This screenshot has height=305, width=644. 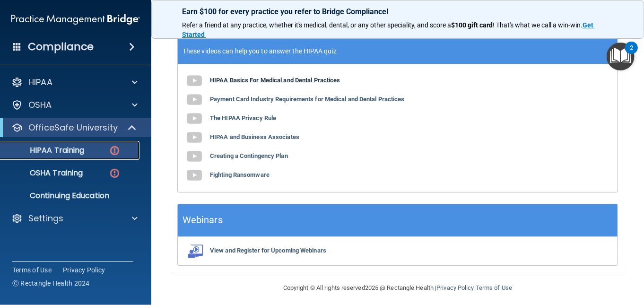 I want to click on p: HIPAA Training, so click(x=45, y=151).